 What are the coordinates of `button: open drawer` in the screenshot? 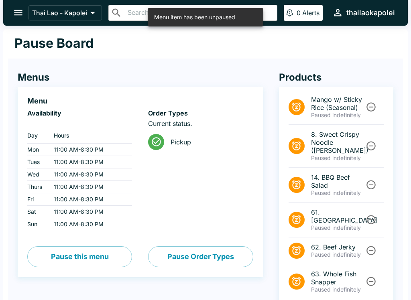 It's located at (18, 12).